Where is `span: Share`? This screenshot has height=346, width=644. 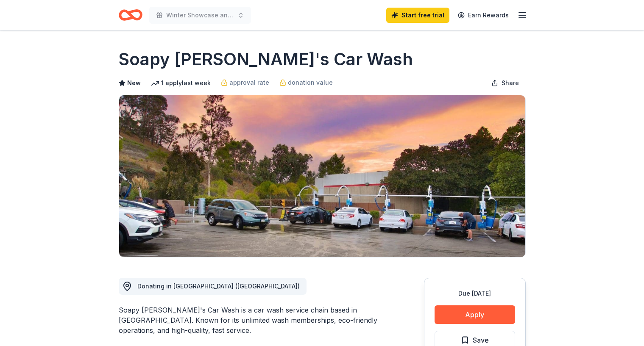
span: Share is located at coordinates (510, 83).